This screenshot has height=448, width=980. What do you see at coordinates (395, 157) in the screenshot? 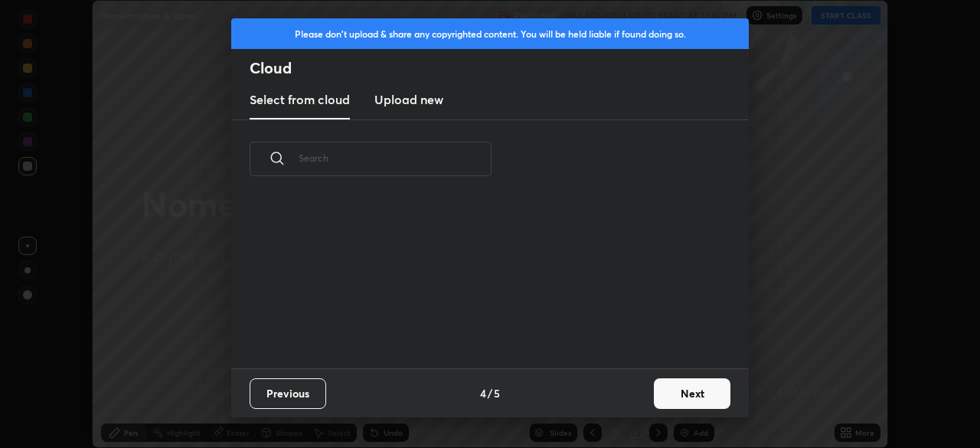
I see `input: Search` at bounding box center [395, 157].